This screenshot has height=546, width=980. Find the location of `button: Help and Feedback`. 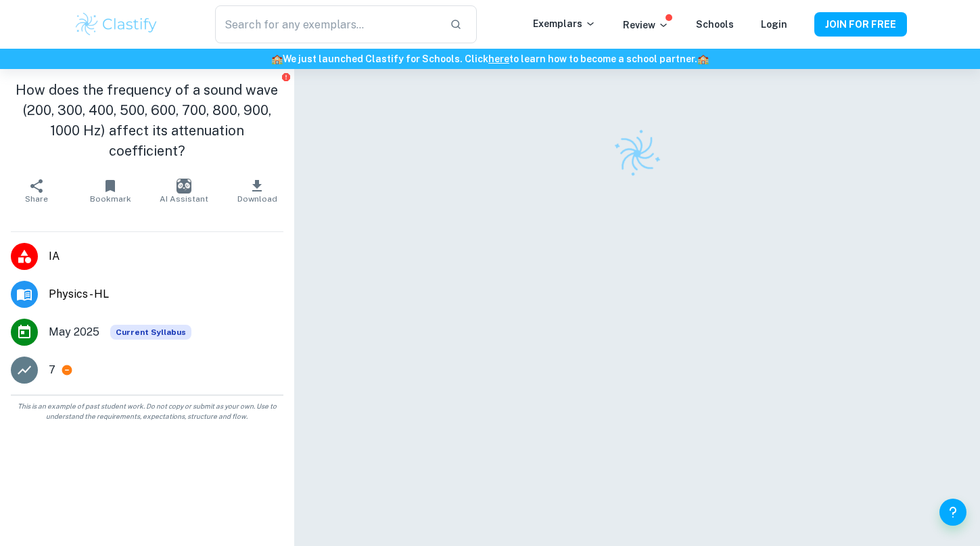

button: Help and Feedback is located at coordinates (952, 512).